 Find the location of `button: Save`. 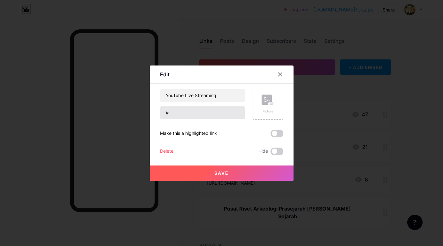

button: Save is located at coordinates (222, 173).